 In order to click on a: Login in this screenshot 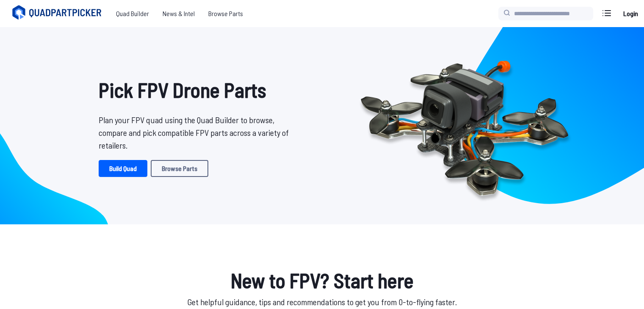, I will do `click(631, 13)`.